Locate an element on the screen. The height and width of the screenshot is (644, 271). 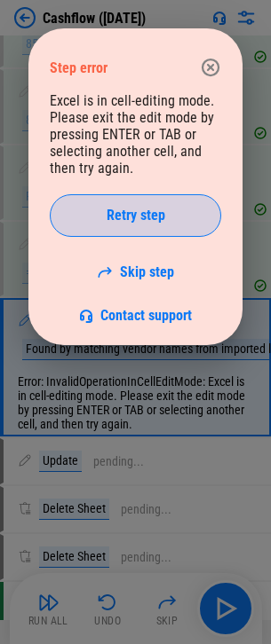
div: Step error is located at coordinates (121, 67).